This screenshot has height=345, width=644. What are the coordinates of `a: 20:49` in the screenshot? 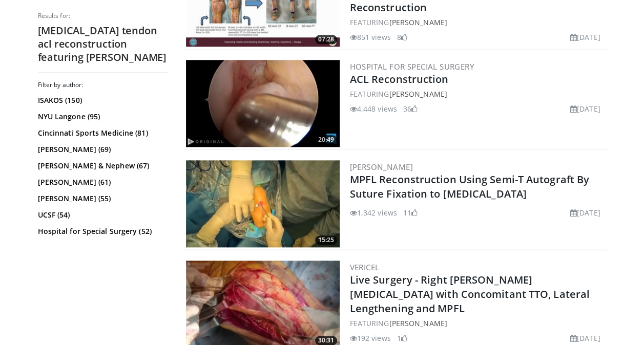 It's located at (263, 104).